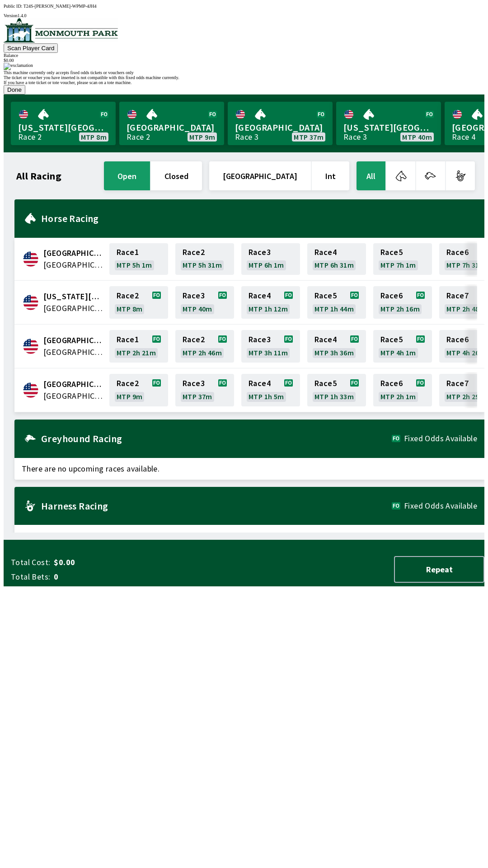 Image resolution: width=488 pixels, height=868 pixels. What do you see at coordinates (139, 302) in the screenshot?
I see `a: Race2MTP 8m` at bounding box center [139, 302].